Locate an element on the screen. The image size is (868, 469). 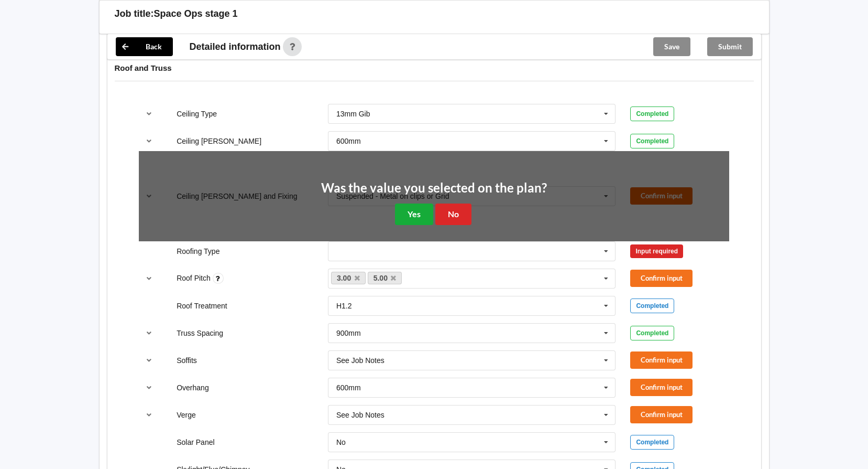
div: Input required is located at coordinates (657, 251).